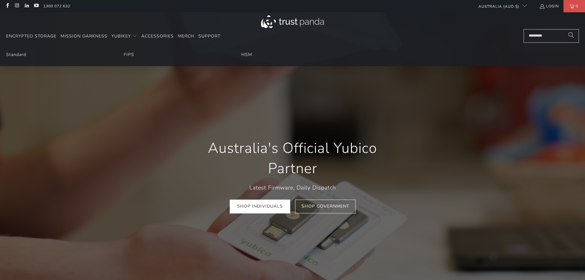 This screenshot has width=585, height=280. What do you see at coordinates (186, 36) in the screenshot?
I see `span: Merch` at bounding box center [186, 36].